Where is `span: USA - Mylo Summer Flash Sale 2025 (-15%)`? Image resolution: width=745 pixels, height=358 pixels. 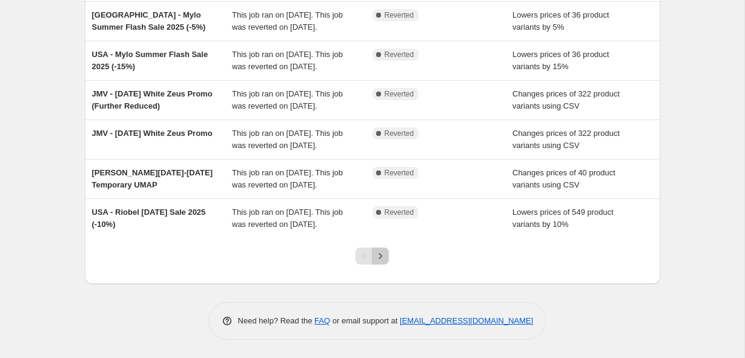 span: USA - Mylo Summer Flash Sale 2025 (-15%) is located at coordinates (150, 60).